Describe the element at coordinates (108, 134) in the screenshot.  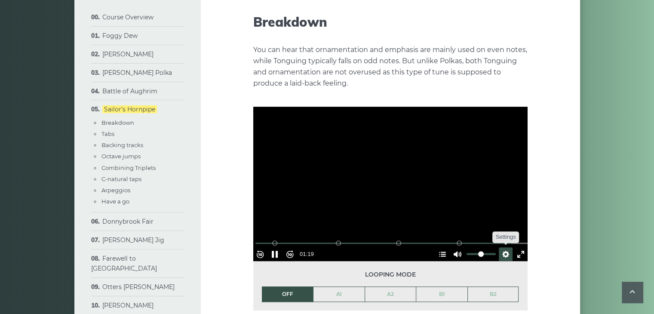
I see `a: Tabs` at that location.